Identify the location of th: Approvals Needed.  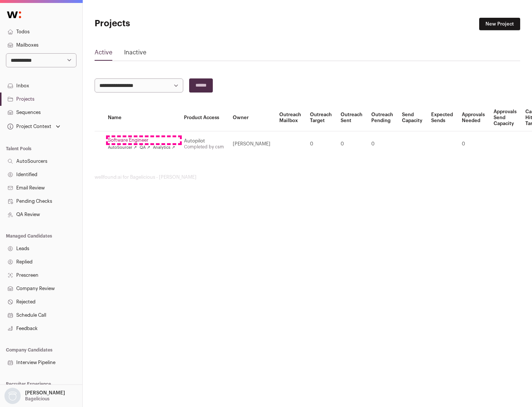
(473, 117).